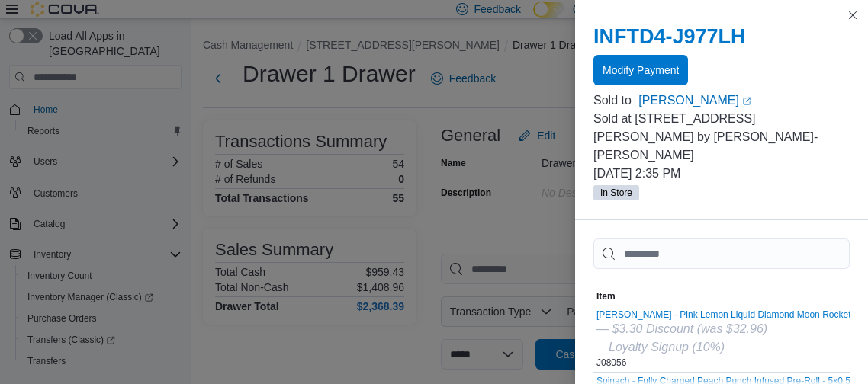 This screenshot has width=868, height=384. What do you see at coordinates (667, 347) in the screenshot?
I see `i: Loyalty Signup (10%)` at bounding box center [667, 347].